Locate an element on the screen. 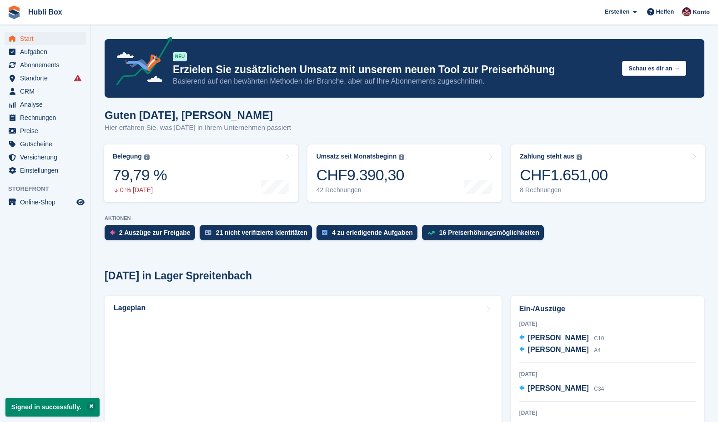 Image resolution: width=718 pixels, height=422 pixels. span: Analyse is located at coordinates (47, 105).